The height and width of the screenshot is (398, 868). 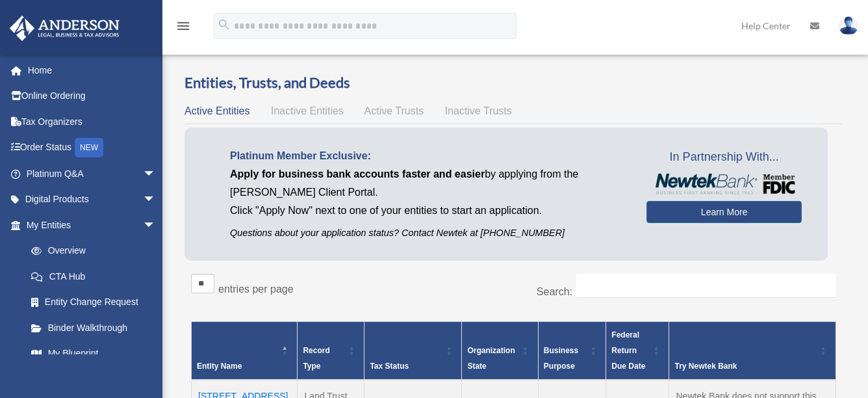 What do you see at coordinates (316, 358) in the screenshot?
I see `span: Record Type` at bounding box center [316, 358].